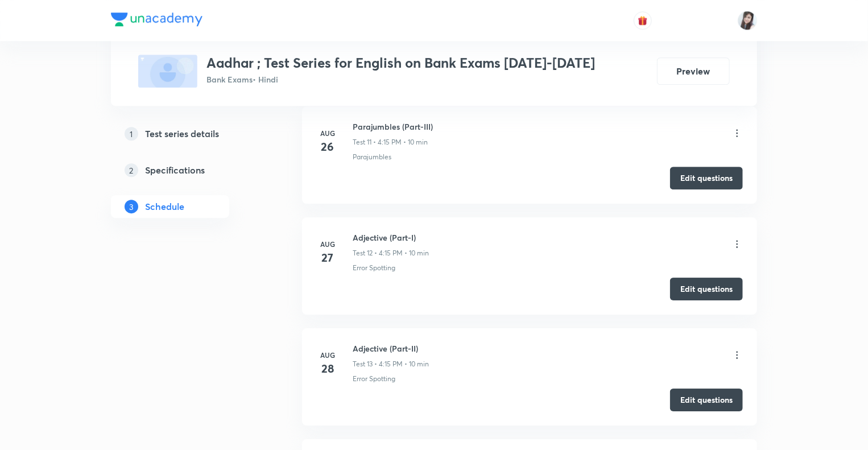 The image size is (868, 450). I want to click on a: 1Test series details, so click(189, 134).